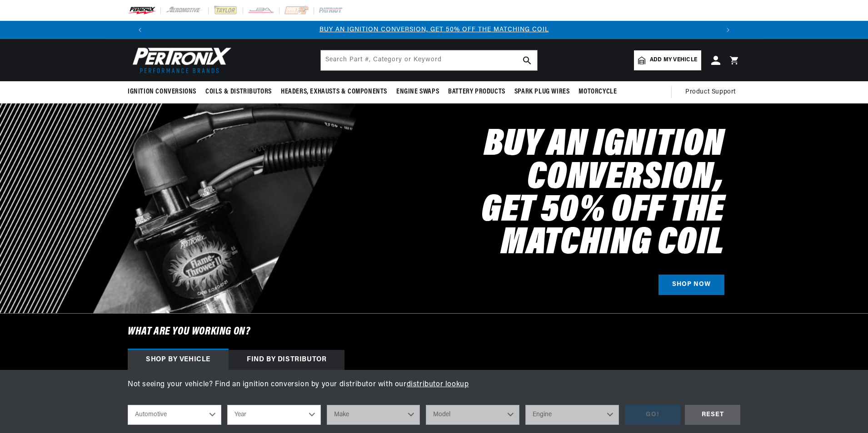 The height and width of the screenshot is (433, 868). I want to click on span: Spark Plug Wires, so click(542, 92).